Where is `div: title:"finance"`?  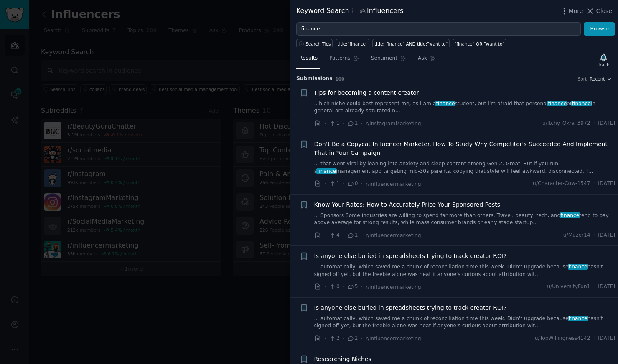 div: title:"finance" is located at coordinates (353, 44).